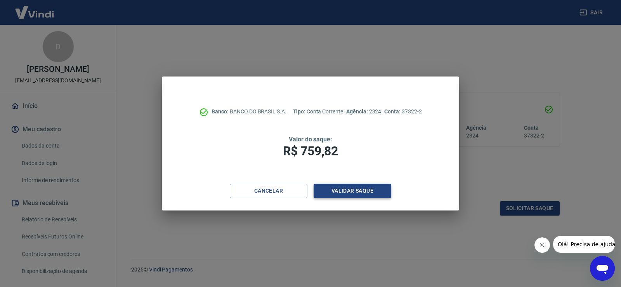 Image resolution: width=621 pixels, height=287 pixels. Describe the element at coordinates (300, 111) in the screenshot. I see `span: Tipo:` at that location.